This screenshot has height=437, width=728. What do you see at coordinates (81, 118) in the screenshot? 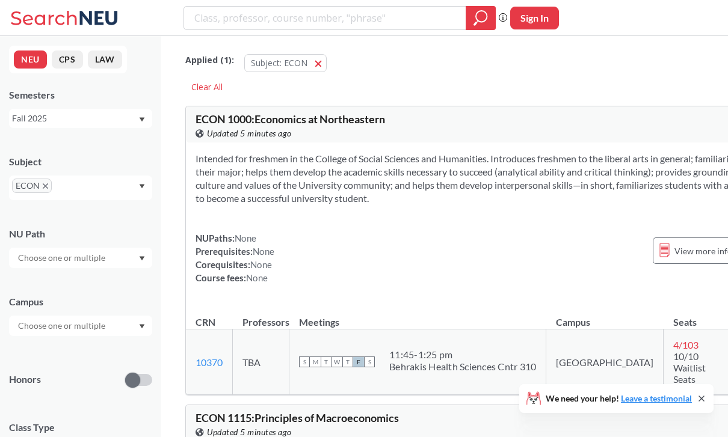
I see `div: Fall 2025Dropdown arrow` at bounding box center [81, 118].